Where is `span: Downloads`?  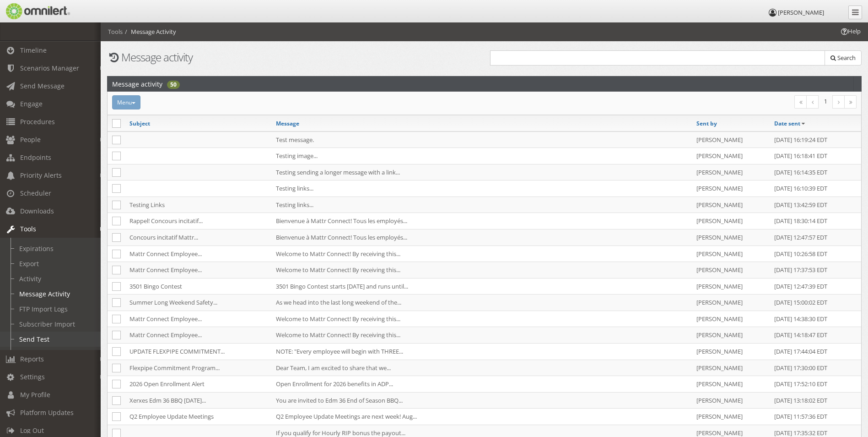
span: Downloads is located at coordinates (37, 211).